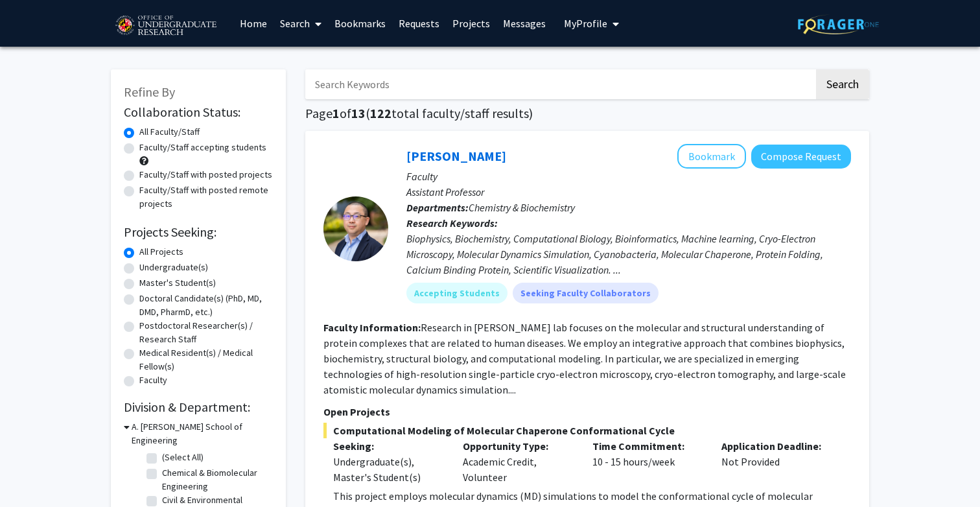 The height and width of the screenshot is (507, 980). What do you see at coordinates (169, 132) in the screenshot?
I see `label: All Faculty/Staff` at bounding box center [169, 132].